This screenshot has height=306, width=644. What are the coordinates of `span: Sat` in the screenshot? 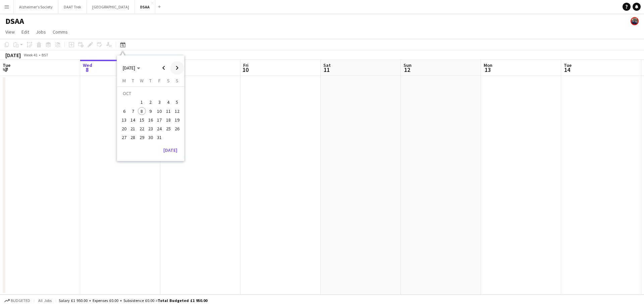 It's located at (327, 65).